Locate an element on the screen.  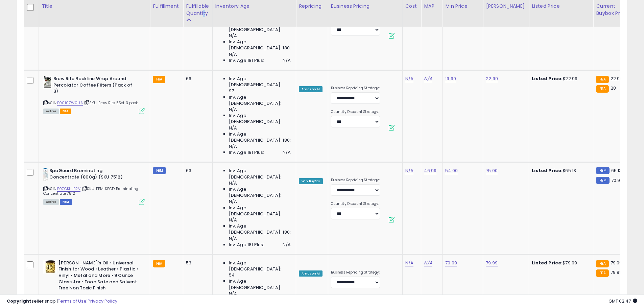
span: 65.13 is located at coordinates (617, 170).